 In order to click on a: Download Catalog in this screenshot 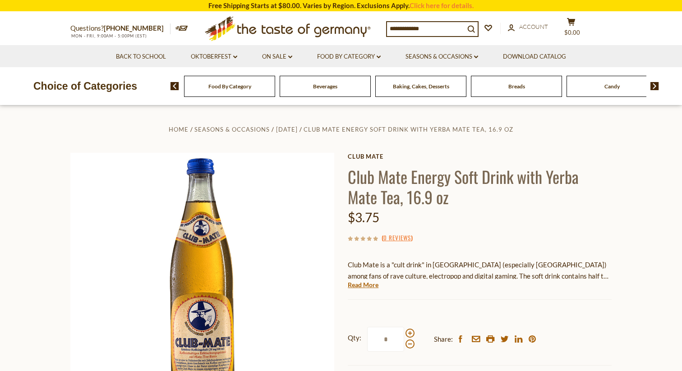, I will do `click(534, 57)`.